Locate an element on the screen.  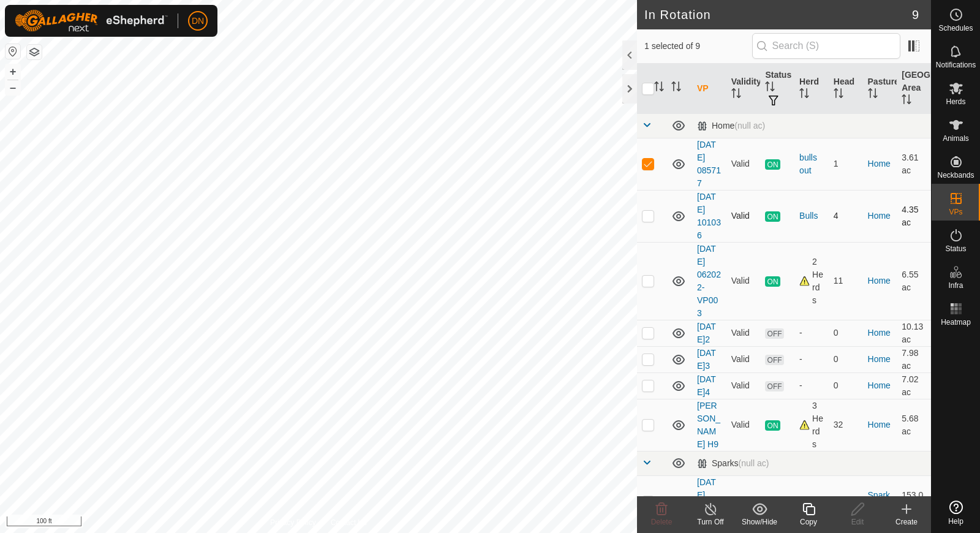
span: Help is located at coordinates (956, 521).